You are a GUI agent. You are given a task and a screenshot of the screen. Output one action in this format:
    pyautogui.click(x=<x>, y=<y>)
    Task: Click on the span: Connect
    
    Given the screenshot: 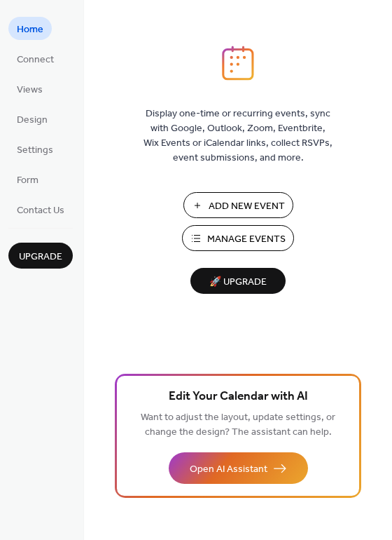 What is the action you would take?
    pyautogui.click(x=35, y=59)
    